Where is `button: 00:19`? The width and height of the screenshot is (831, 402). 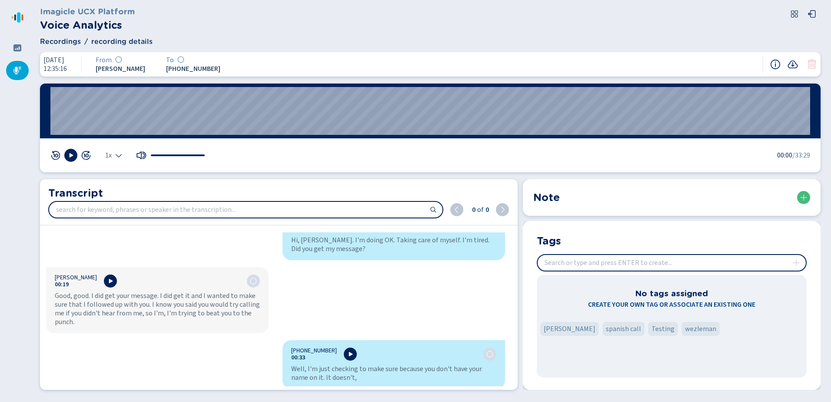
button: 00:19 is located at coordinates (62, 284).